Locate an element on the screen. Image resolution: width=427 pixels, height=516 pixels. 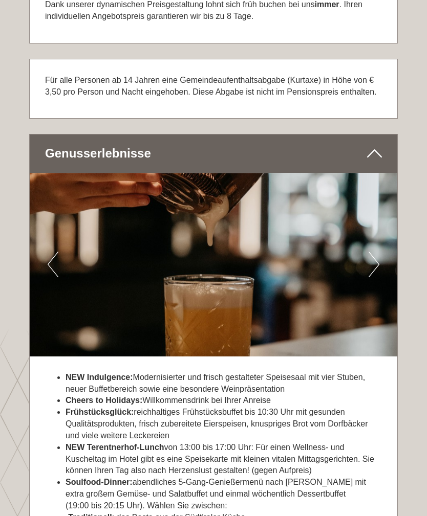
button: Next is located at coordinates (373, 264).